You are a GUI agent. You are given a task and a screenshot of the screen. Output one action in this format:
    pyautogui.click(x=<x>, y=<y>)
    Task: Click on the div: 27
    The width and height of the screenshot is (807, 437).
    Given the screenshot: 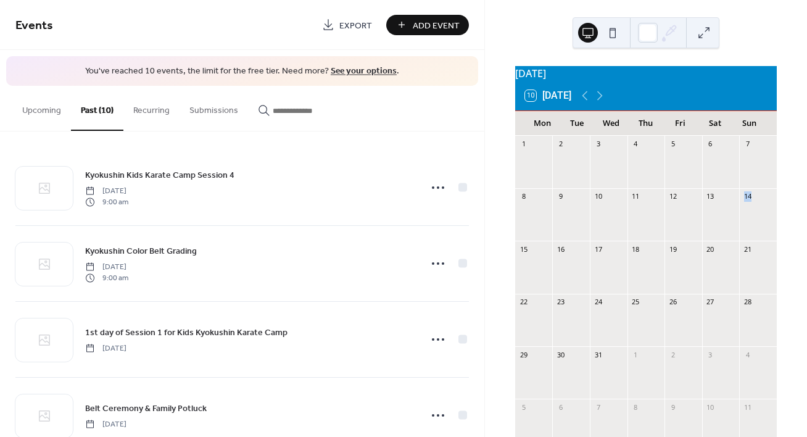 What is the action you would take?
    pyautogui.click(x=710, y=302)
    